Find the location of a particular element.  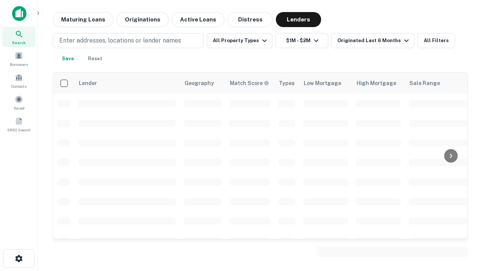

div: Sale Range is located at coordinates (424, 83).